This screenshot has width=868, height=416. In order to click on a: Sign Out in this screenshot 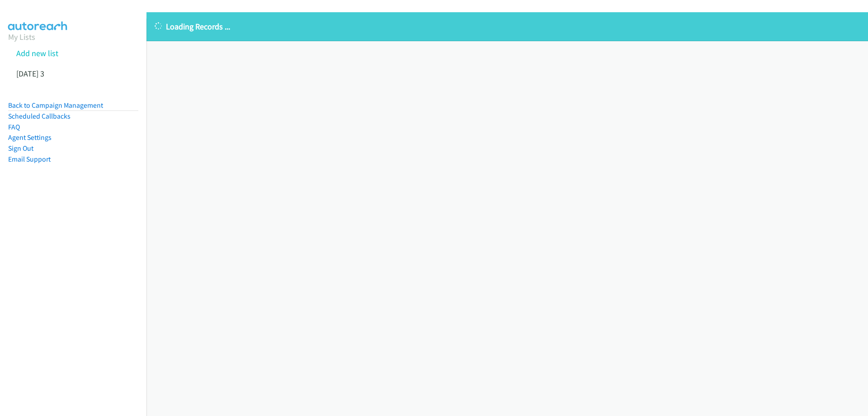, I will do `click(21, 148)`.